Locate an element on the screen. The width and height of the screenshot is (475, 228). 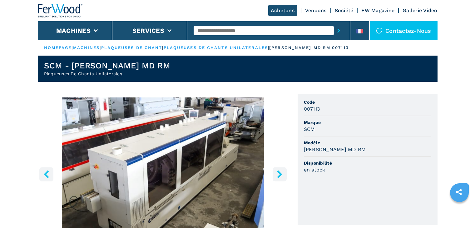
img: Contactez-nous is located at coordinates (379, 31).